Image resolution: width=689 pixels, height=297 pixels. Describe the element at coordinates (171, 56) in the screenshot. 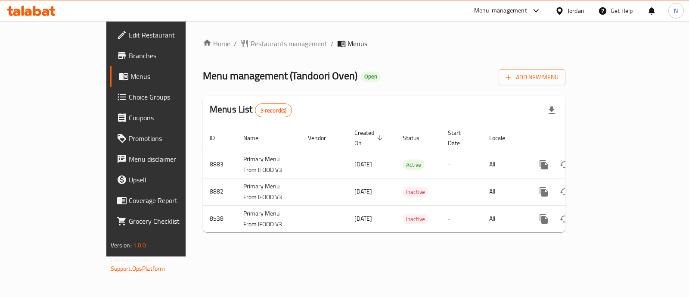

I see `span: Branches` at that location.